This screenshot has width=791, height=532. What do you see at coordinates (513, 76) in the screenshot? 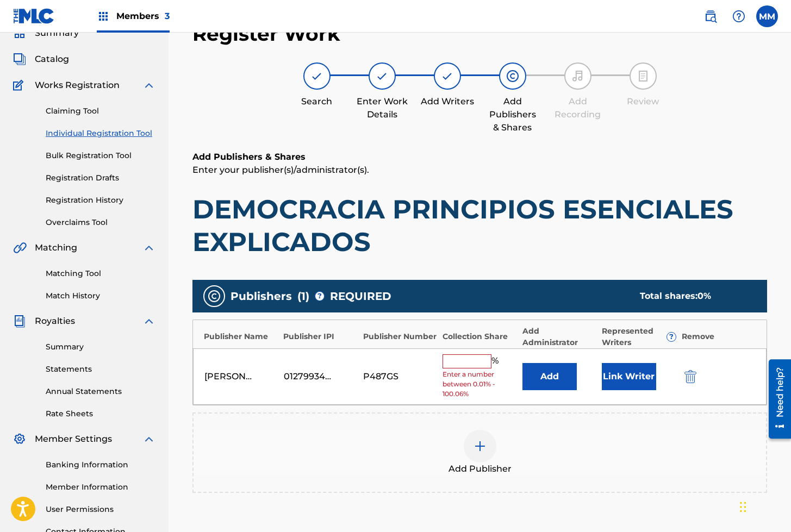
I see `img: step indicator icon for Add Publishers & Shares` at bounding box center [513, 76].